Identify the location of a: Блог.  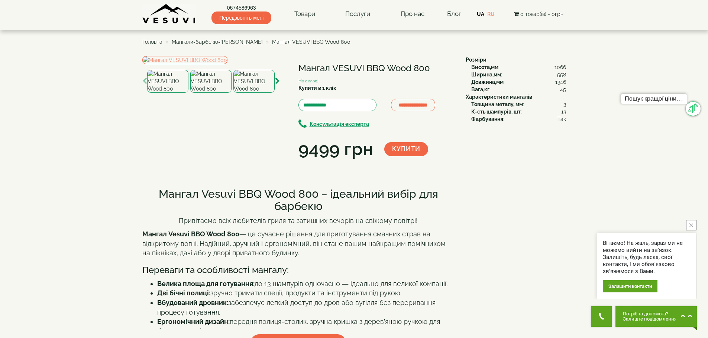
(454, 14).